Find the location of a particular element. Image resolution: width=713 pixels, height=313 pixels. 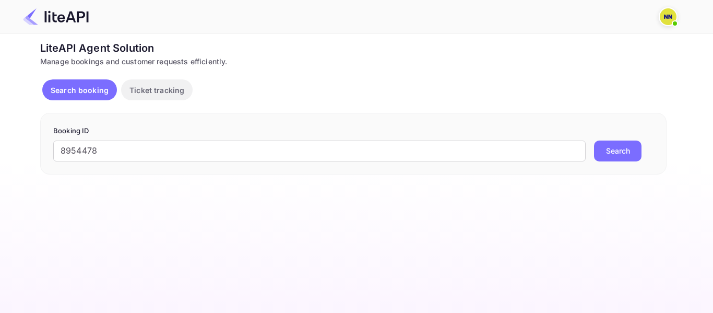

p: Ticket tracking is located at coordinates (157, 90).